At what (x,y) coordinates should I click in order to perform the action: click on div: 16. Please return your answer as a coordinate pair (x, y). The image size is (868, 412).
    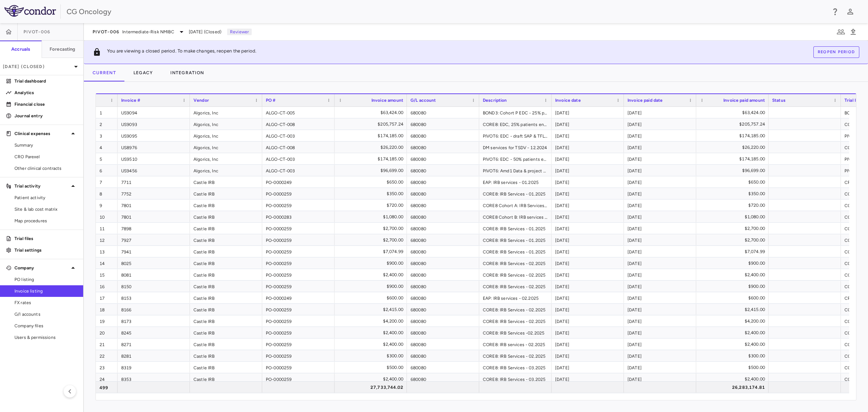
    Looking at the image, I should click on (107, 287).